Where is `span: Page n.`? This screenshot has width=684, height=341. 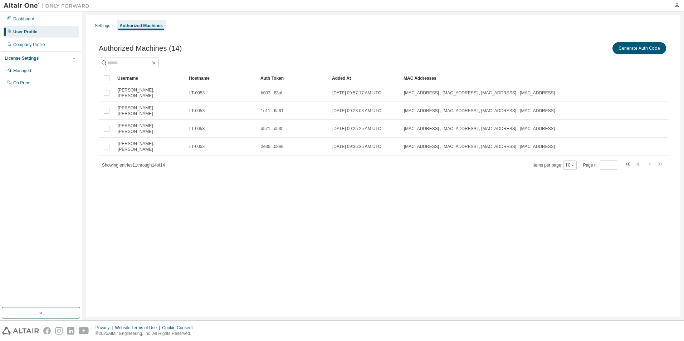
span: Page n. is located at coordinates (600, 165).